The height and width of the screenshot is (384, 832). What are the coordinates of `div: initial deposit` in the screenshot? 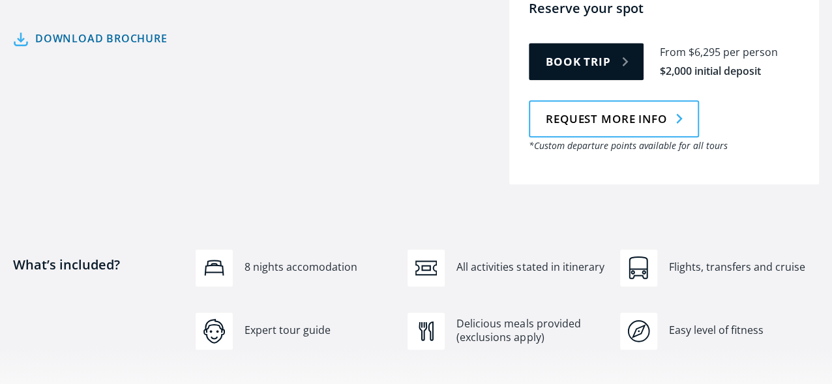 It's located at (727, 71).